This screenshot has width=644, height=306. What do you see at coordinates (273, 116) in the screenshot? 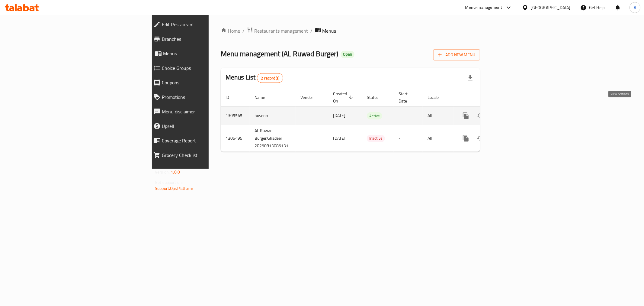
I see `td: husenn` at bounding box center [273, 116].